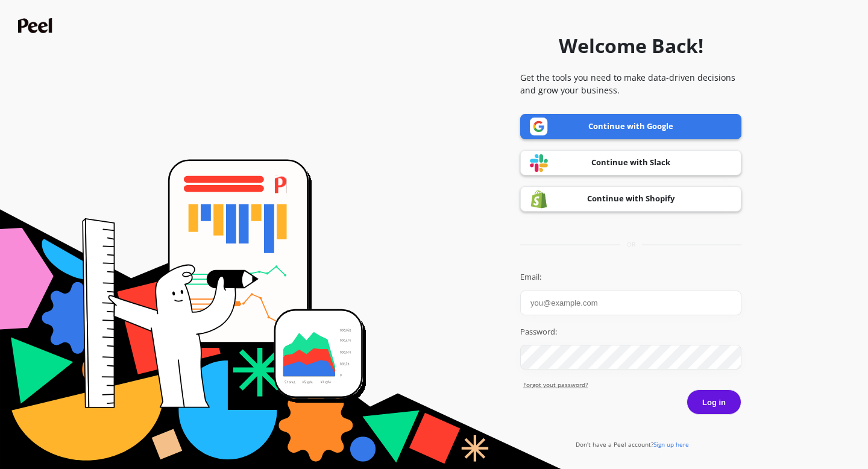 This screenshot has width=868, height=469. Describe the element at coordinates (632, 385) in the screenshot. I see `a: Forgot yout password?` at that location.